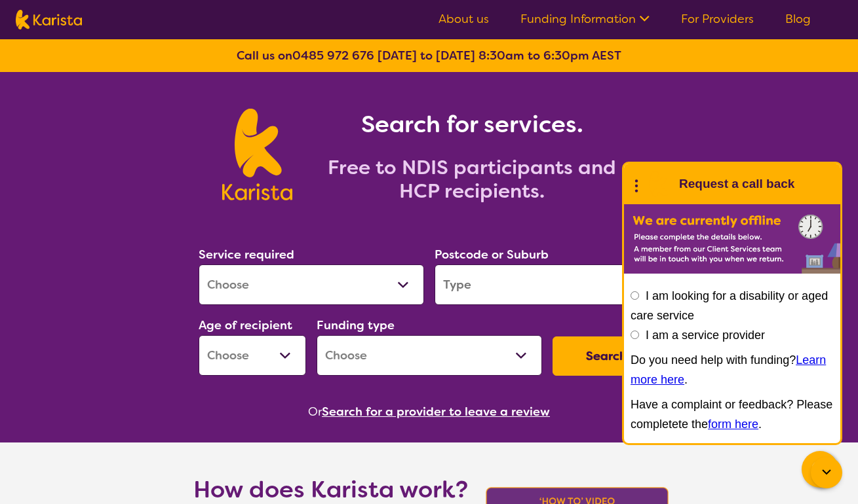 The height and width of the screenshot is (504, 858). I want to click on a: Funding Information, so click(584, 19).